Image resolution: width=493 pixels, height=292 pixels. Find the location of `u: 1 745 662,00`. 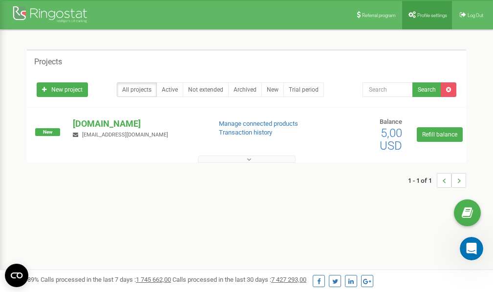

u: 1 745 662,00 is located at coordinates (153, 280).